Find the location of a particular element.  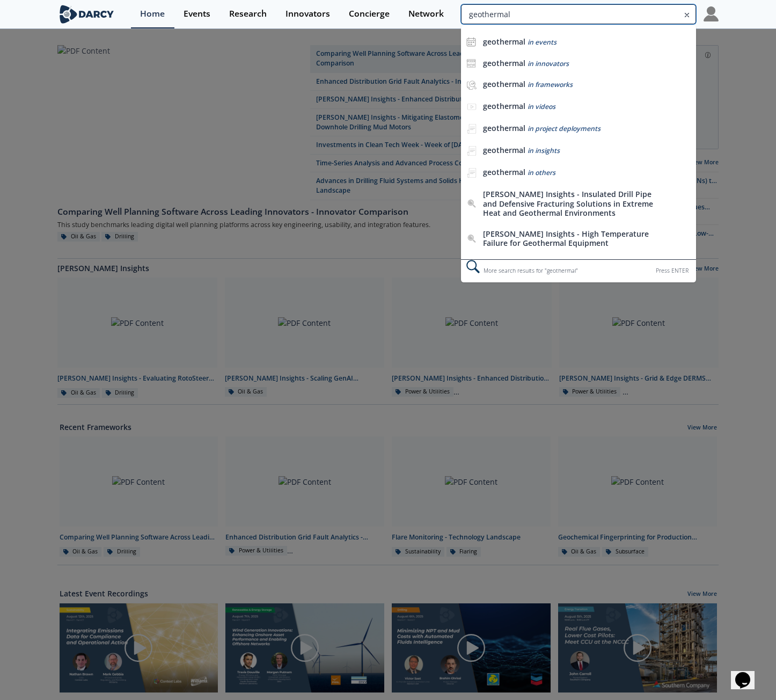

div: Home is located at coordinates (152, 14).